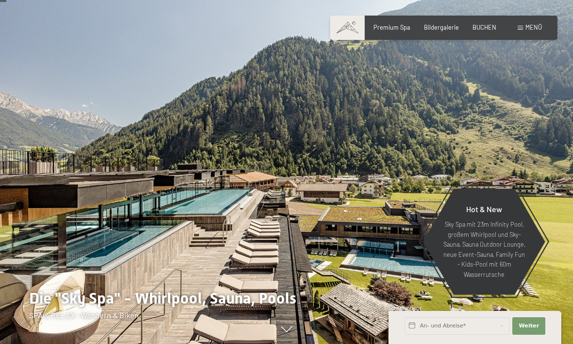  What do you see at coordinates (484, 208) in the screenshot?
I see `span: Hot & New` at bounding box center [484, 208].